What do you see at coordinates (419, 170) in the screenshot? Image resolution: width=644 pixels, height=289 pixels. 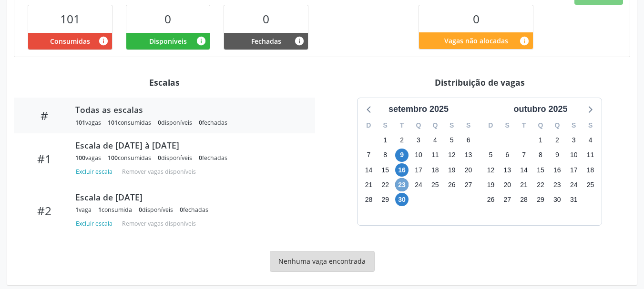 I see `span: quarta-feira, 17 de setembro de 2025` at bounding box center [419, 170].